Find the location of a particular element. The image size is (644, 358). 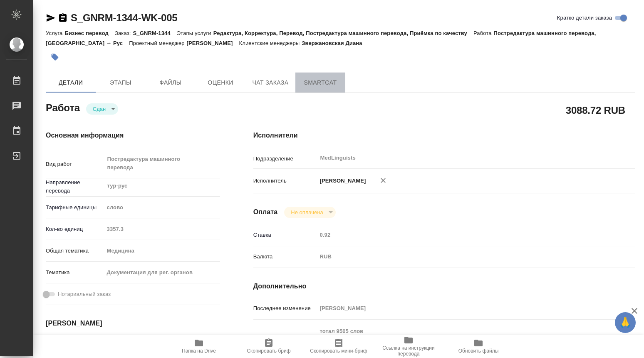

p: Кол-во единиц is located at coordinates (75, 229).